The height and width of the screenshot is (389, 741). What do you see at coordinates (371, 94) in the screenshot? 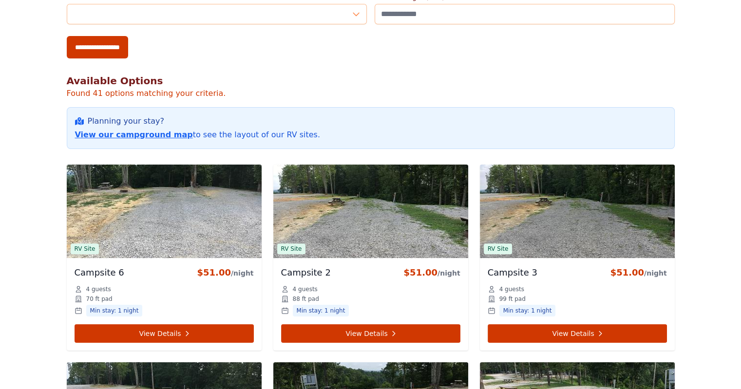
I see `p: Found 41 options matching your criteria.` at bounding box center [371, 94].